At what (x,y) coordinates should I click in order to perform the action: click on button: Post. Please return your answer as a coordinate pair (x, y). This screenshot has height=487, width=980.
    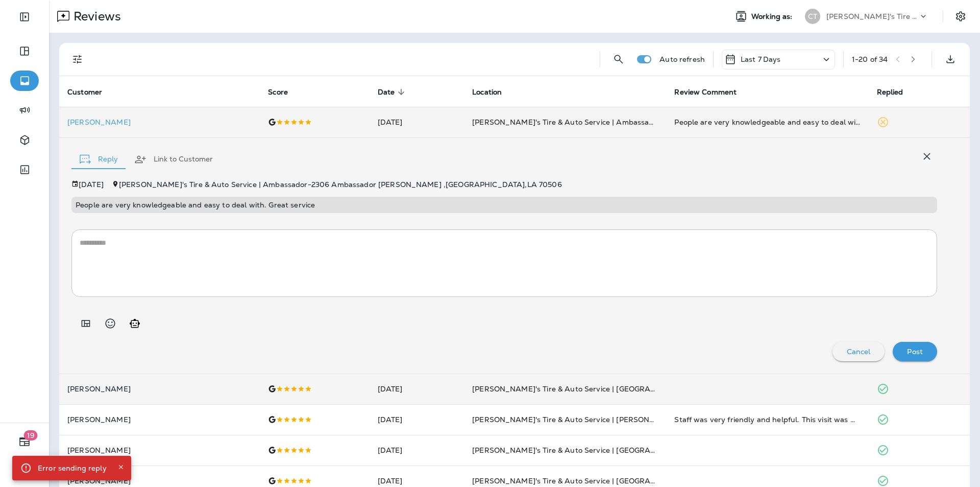
    Looking at the image, I should click on (915, 351).